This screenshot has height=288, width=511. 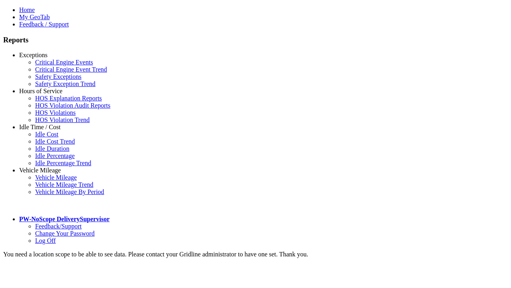 What do you see at coordinates (65, 84) in the screenshot?
I see `a: Safety Exception Trend` at bounding box center [65, 84].